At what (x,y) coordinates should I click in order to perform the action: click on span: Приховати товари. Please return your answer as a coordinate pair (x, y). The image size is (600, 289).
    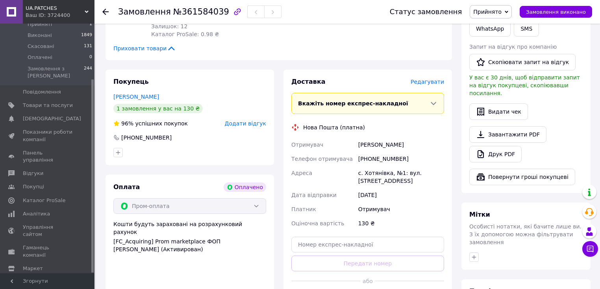
    Looking at the image, I should click on (144, 48).